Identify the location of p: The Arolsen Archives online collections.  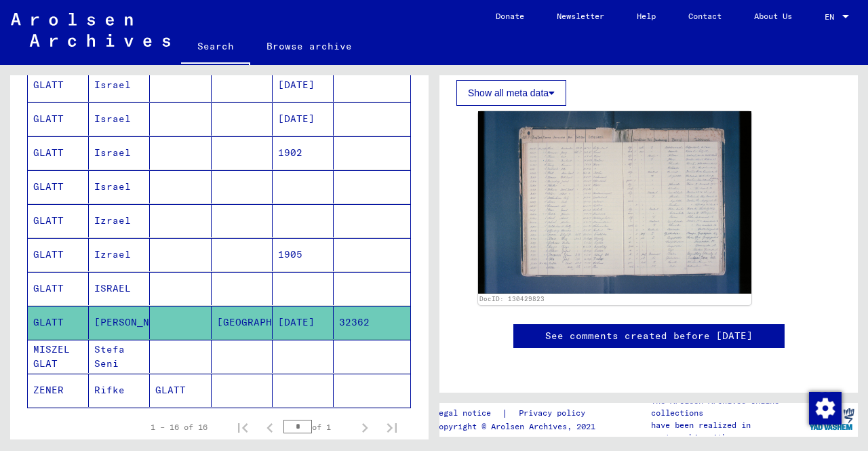
(728, 407).